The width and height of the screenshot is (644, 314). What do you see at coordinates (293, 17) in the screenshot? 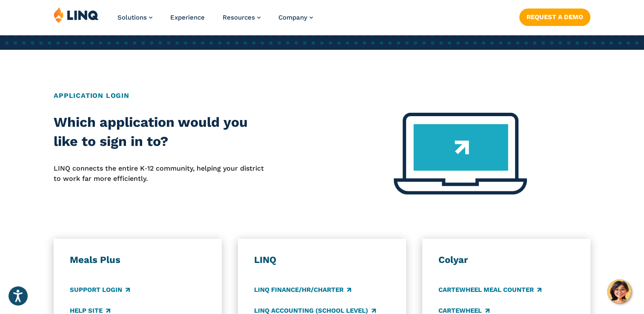
I see `span: Company` at bounding box center [293, 17].